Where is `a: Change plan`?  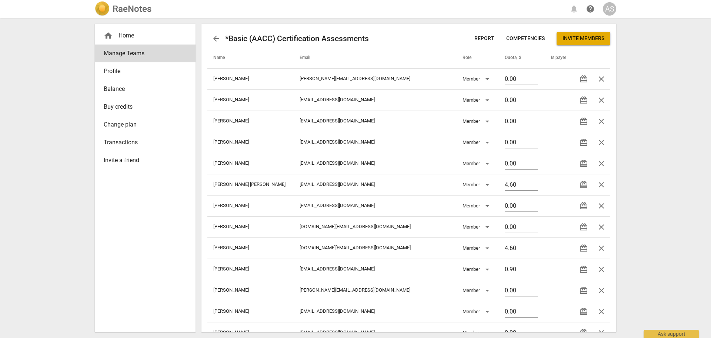
a: Change plan is located at coordinates (145, 124).